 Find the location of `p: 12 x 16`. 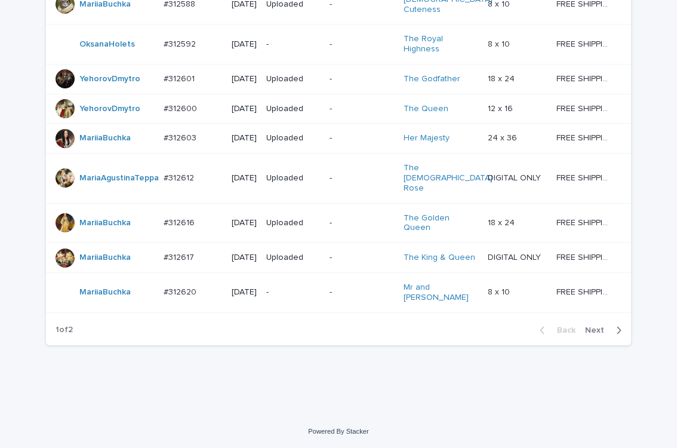

p: 12 x 16 is located at coordinates (502, 108).